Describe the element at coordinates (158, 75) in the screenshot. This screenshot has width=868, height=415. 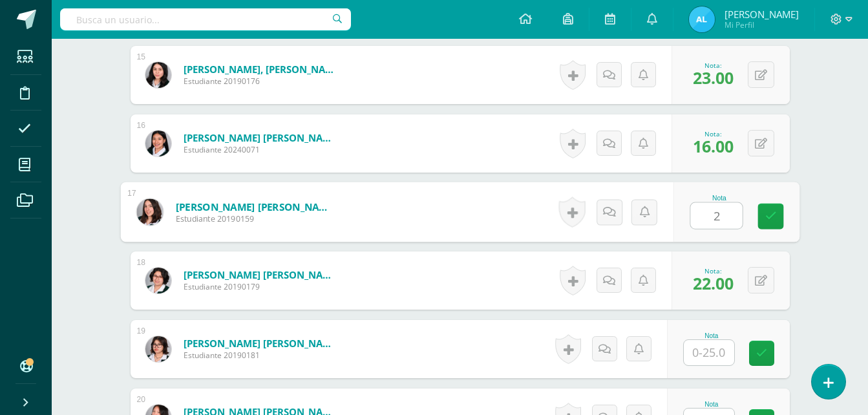
I see `img: c13fe5d88f1ff9c72d931d4bb7b09db5.png` at that location.